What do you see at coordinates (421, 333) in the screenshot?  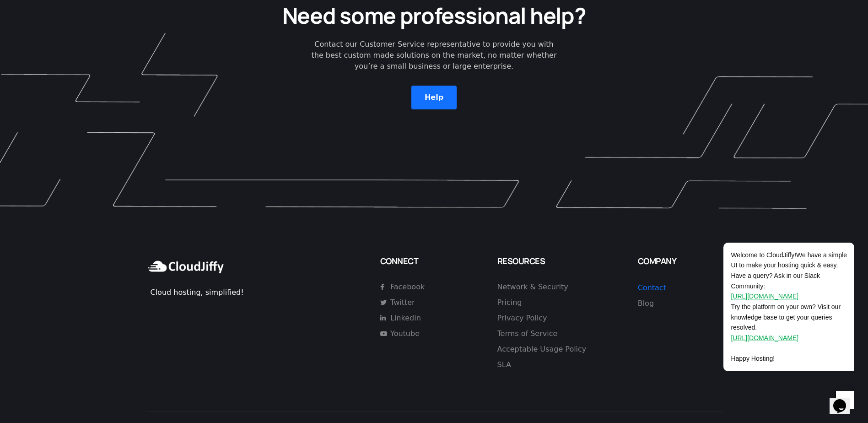 I see `a: Youtube` at bounding box center [421, 333].